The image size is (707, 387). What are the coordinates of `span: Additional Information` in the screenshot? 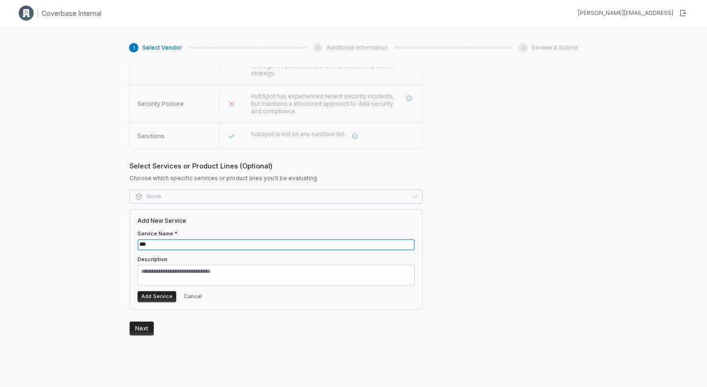 It's located at (357, 48).